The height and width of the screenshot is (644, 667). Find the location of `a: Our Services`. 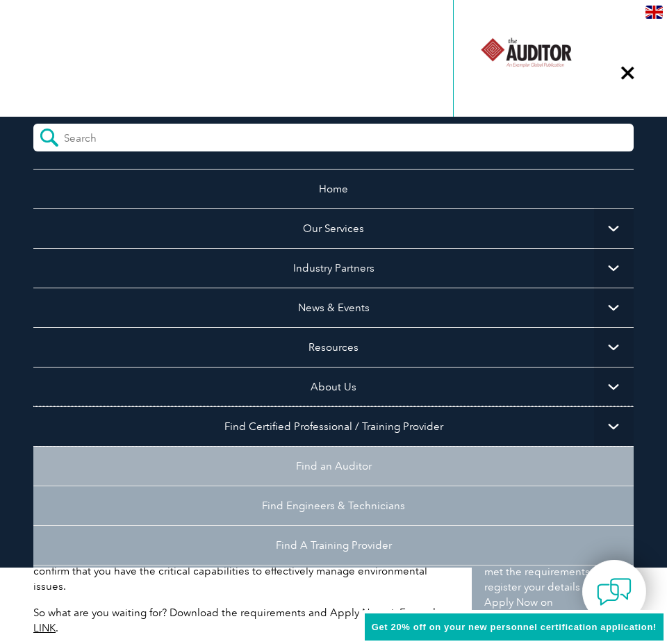

a: Our Services is located at coordinates (334, 228).